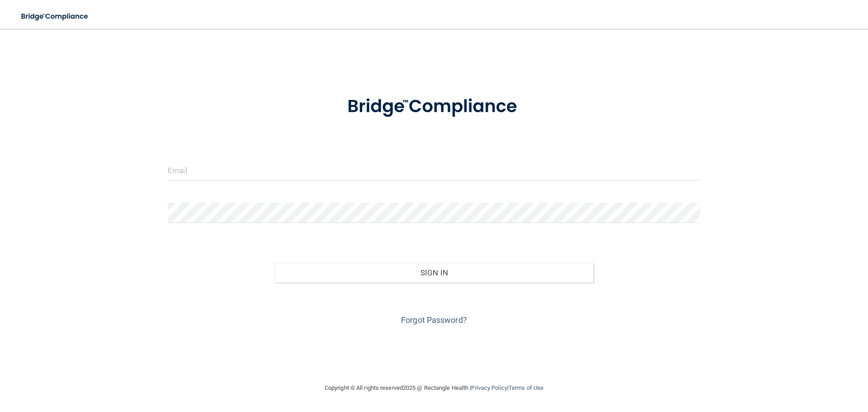 The width and height of the screenshot is (868, 412). Describe the element at coordinates (434, 170) in the screenshot. I see `input: Email` at that location.